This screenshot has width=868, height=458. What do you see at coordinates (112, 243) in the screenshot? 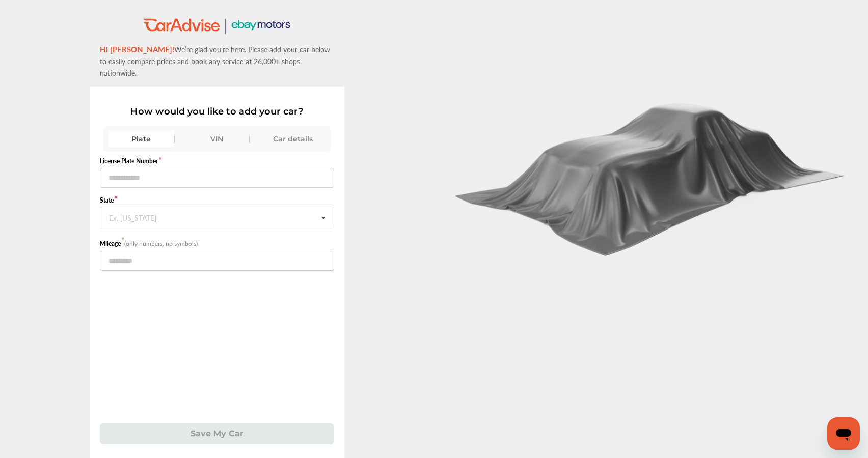
I see `label: Mileage` at bounding box center [112, 243].